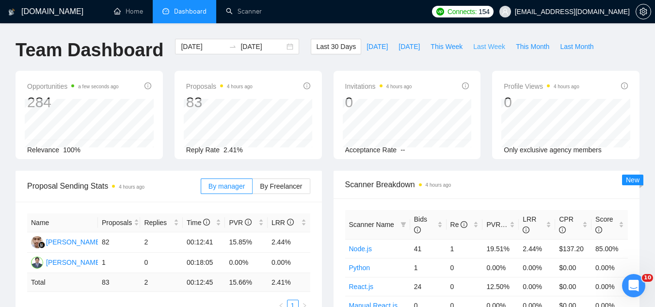 The height and width of the screenshot is (307, 655). I want to click on th: Proposals, so click(119, 223).